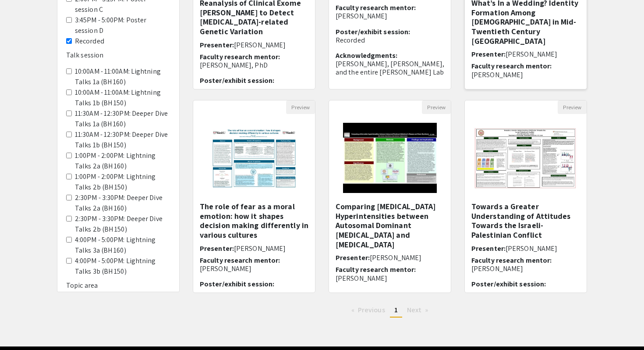 This screenshot has height=350, width=644. What do you see at coordinates (123, 245) in the screenshot?
I see `label: 4:00PM - 5:00PM: Lightning Talks 3a (BH 160)` at bounding box center [123, 245].